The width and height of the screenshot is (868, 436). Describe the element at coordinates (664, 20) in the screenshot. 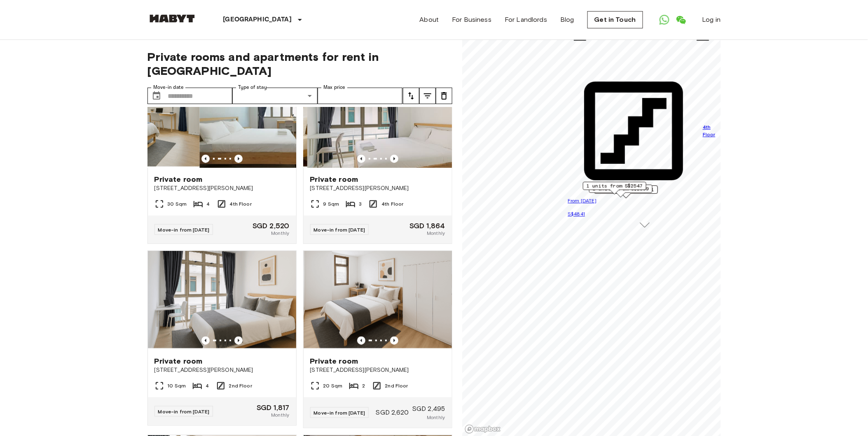

I see `a: Open WhatsApp` at that location.